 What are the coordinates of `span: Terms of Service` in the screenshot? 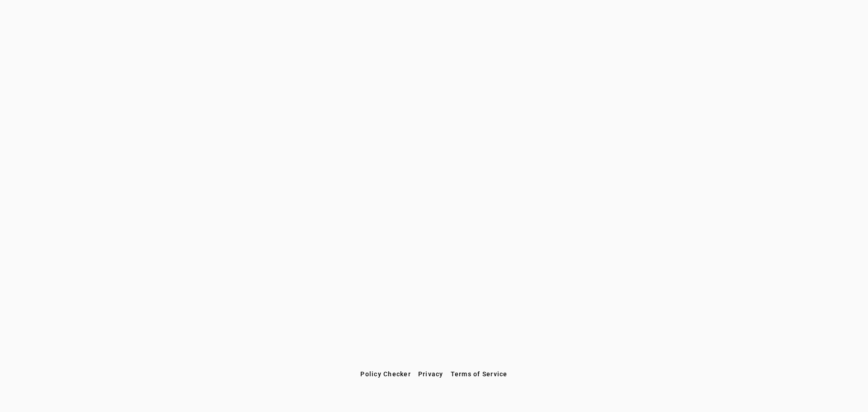 It's located at (479, 374).